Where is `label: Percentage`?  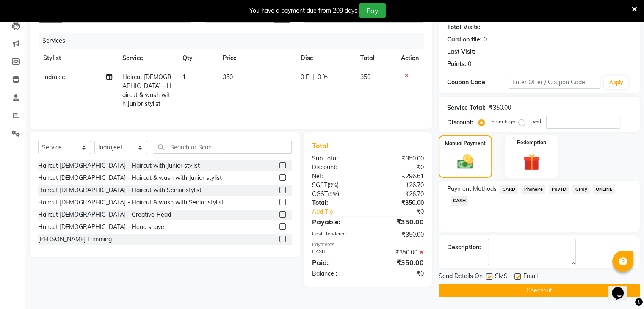
label: Percentage is located at coordinates (502, 121).